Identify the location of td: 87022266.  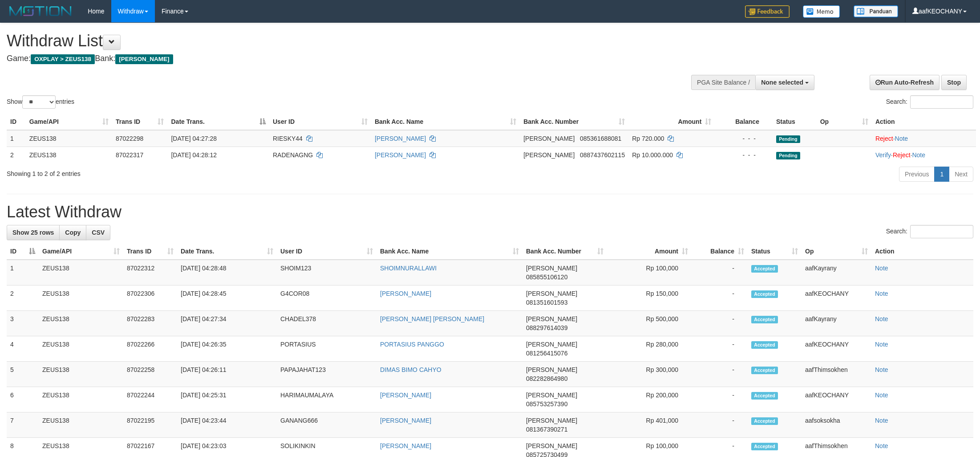
(150, 349).